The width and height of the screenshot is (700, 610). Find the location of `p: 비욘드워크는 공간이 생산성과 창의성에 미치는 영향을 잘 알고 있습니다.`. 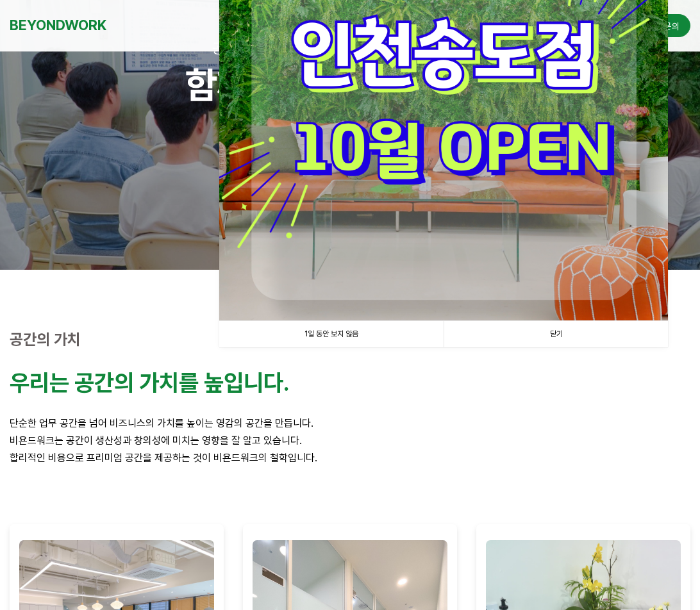

p: 비욘드워크는 공간이 생산성과 창의성에 미치는 영향을 잘 알고 있습니다. is located at coordinates (350, 441).